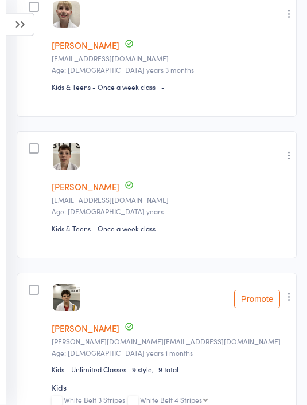  What do you see at coordinates (89, 370) in the screenshot?
I see `div: Kids - Unlimited Classes` at bounding box center [89, 370].